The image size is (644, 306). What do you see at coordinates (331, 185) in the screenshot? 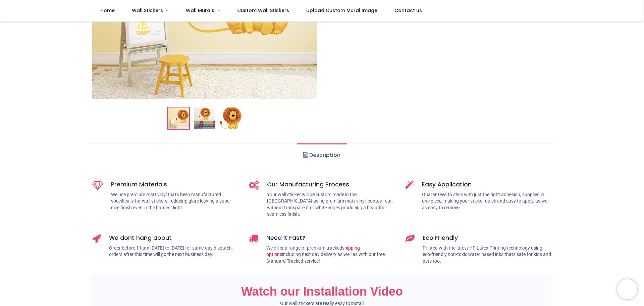
I see `h5: Our Manufacturing Process` at bounding box center [331, 185].